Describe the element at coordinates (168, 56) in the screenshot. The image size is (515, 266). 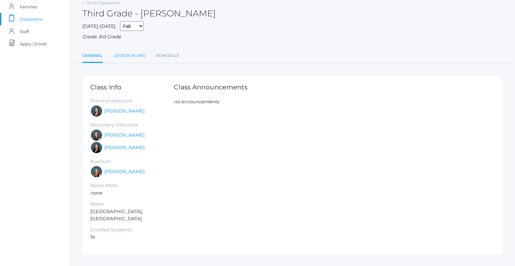
I see `a: Schedule` at that location.